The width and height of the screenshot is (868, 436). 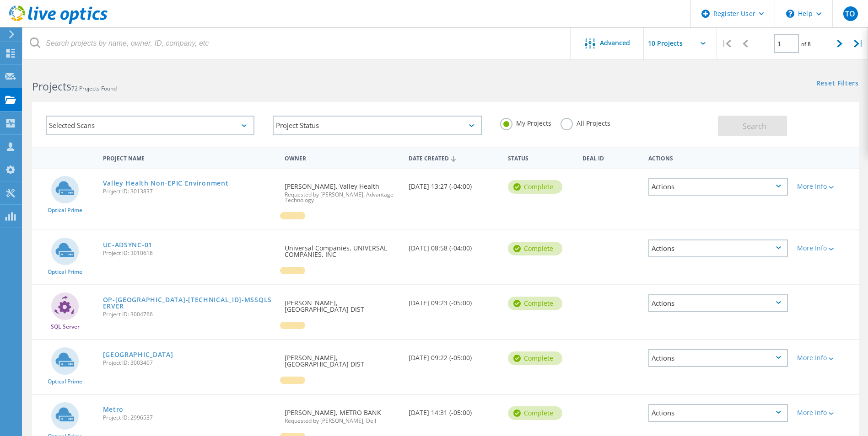 What do you see at coordinates (453, 158) in the screenshot?
I see `div: Date Created` at bounding box center [453, 158].